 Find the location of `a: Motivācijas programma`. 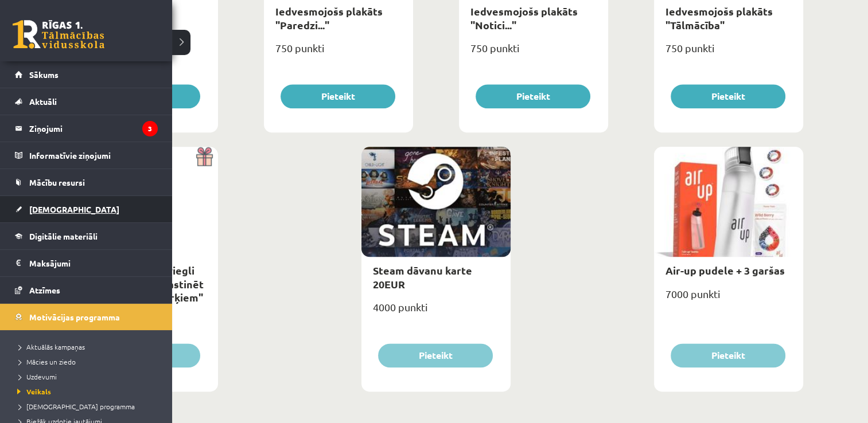

a: Motivācijas programma is located at coordinates (86, 317).